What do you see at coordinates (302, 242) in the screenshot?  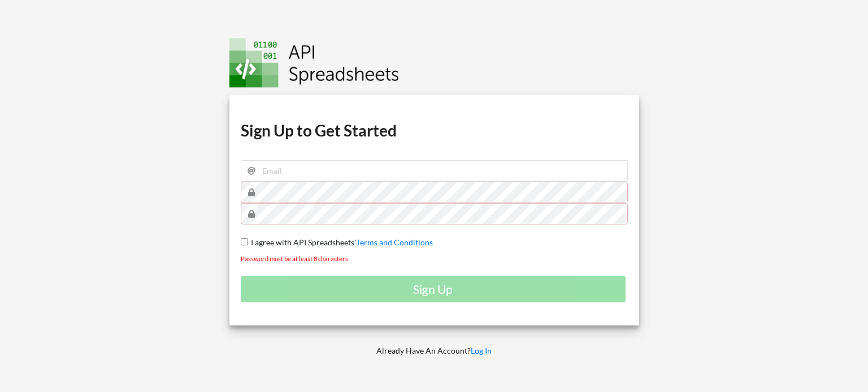 I see `span: I agree with API Spreadsheets'` at bounding box center [302, 242].